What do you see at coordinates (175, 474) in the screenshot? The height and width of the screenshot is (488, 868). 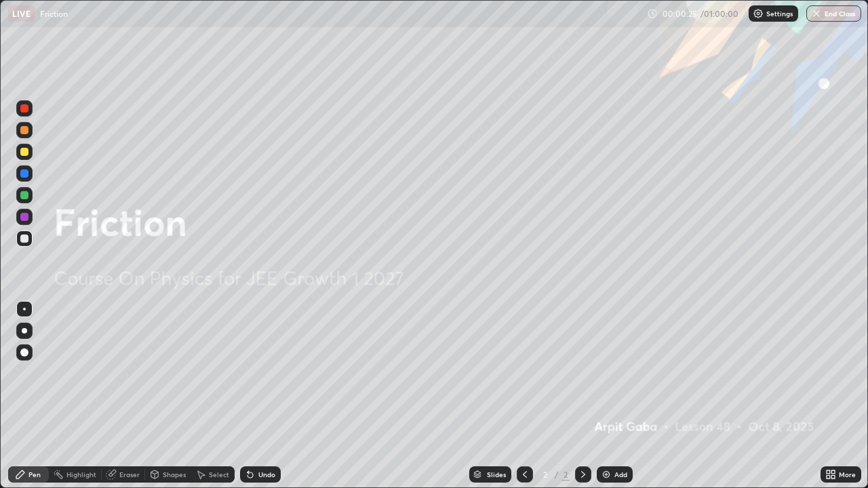 I see `div: Shapes` at bounding box center [175, 474].